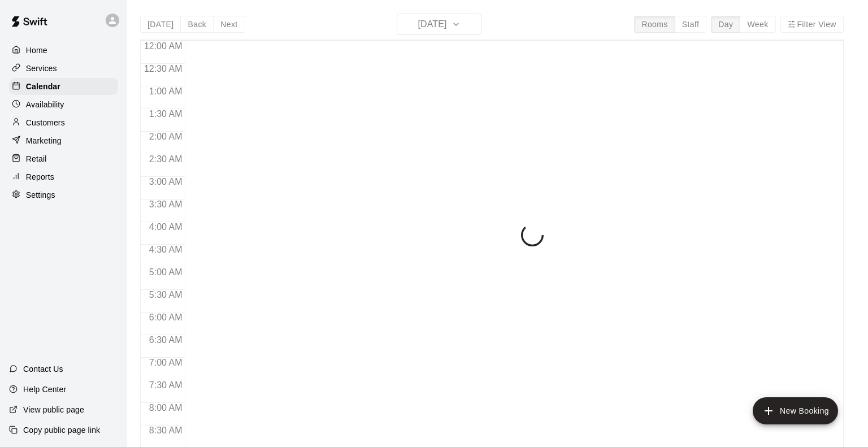  I want to click on div: Services, so click(64, 68).